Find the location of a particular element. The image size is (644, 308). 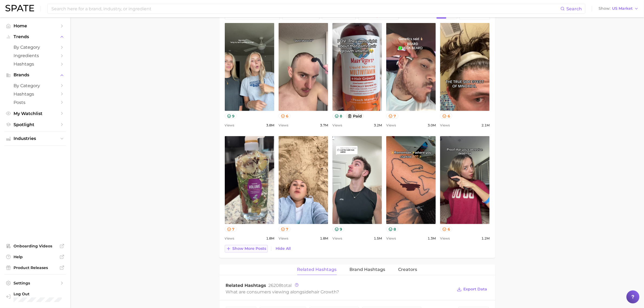

span: Show is located at coordinates (605, 8).